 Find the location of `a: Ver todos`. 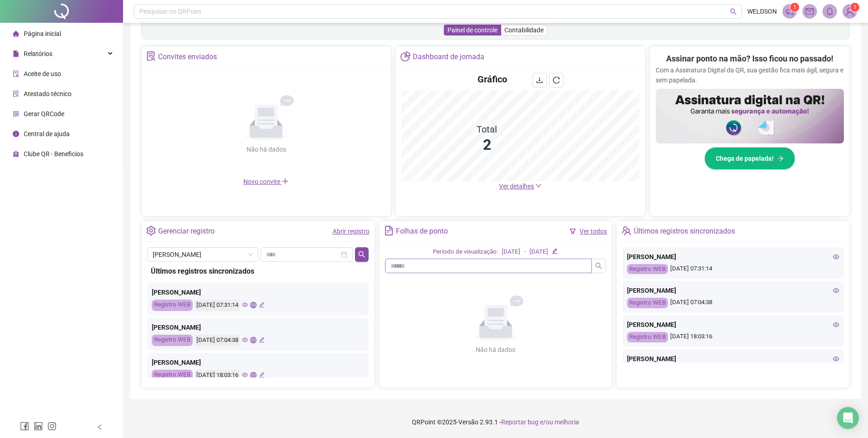

a: Ver todos is located at coordinates (594, 231).